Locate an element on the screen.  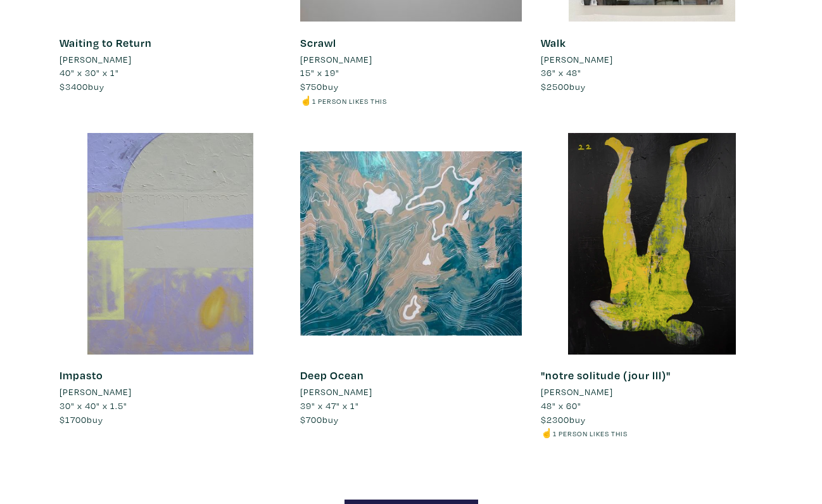
span: 48" x 60" is located at coordinates (561, 406).